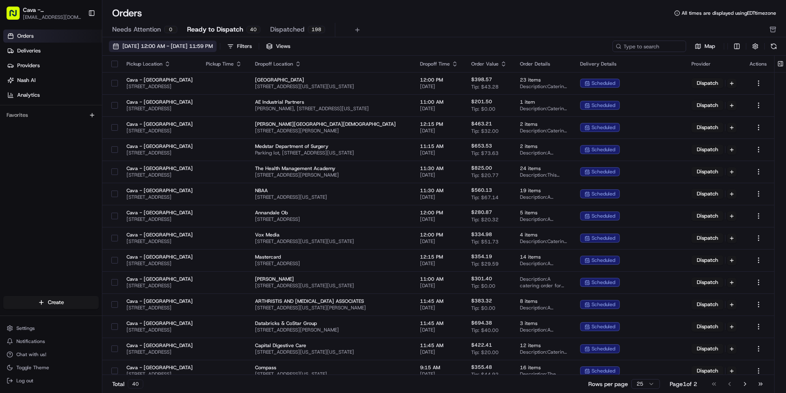 The height and width of the screenshot is (393, 786). I want to click on span: $354.19, so click(482, 256).